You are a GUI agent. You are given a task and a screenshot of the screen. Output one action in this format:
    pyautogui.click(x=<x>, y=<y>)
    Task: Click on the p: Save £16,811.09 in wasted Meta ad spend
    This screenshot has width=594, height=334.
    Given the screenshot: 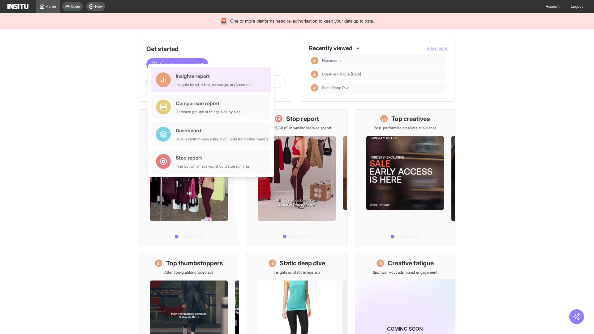 What is the action you would take?
    pyautogui.click(x=297, y=128)
    